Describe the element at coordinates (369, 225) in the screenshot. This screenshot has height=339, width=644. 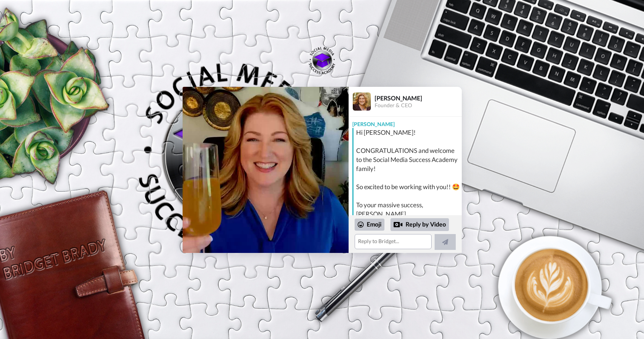
I see `div: Emoji` at that location.